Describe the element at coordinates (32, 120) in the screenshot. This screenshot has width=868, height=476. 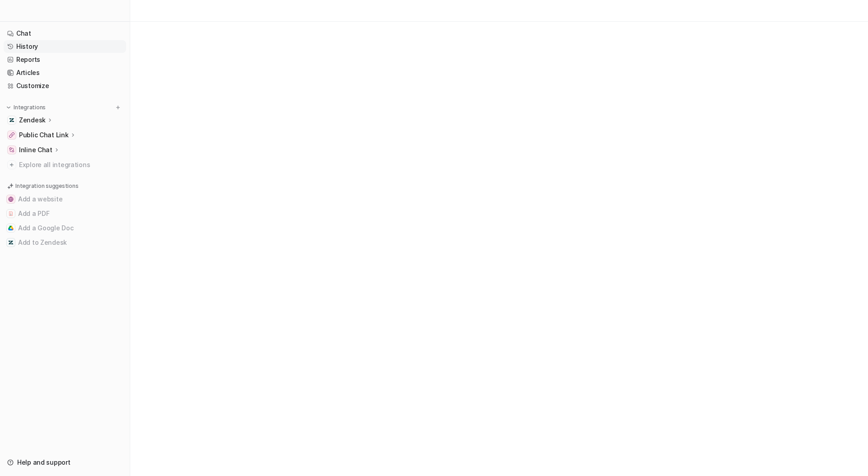
I see `p: Zendesk` at that location.